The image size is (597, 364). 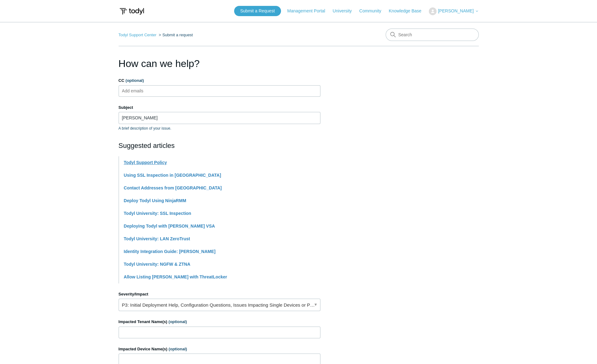 I want to click on label: Impacted Tenant Name(s), so click(x=220, y=322).